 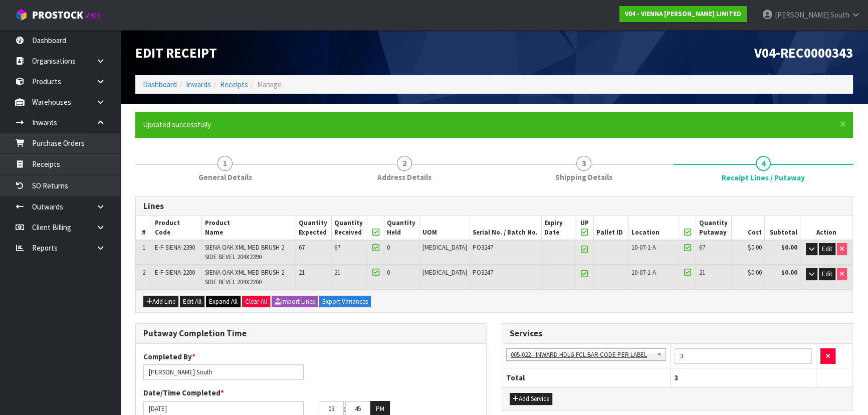 I want to click on th: Quantity Held, so click(x=402, y=228).